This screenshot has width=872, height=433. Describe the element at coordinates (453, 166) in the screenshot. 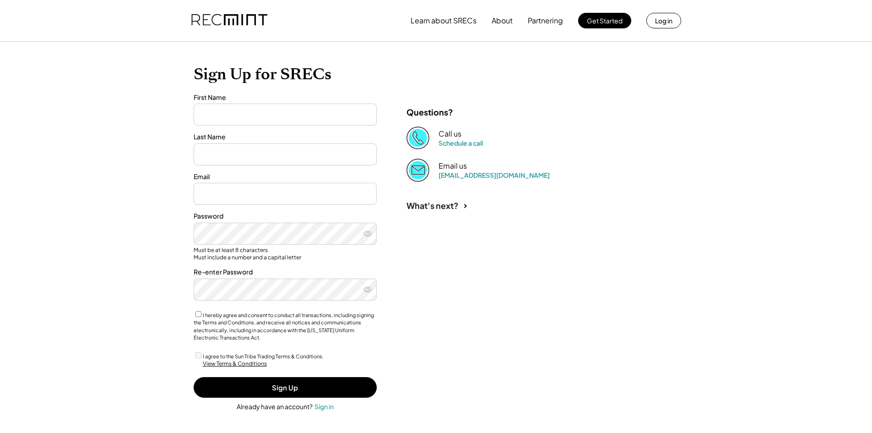

I see `div: Email us` at that location.